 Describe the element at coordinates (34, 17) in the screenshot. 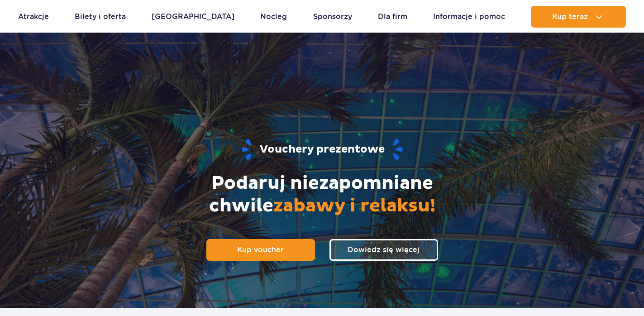

I see `a: Atrakcje` at that location.